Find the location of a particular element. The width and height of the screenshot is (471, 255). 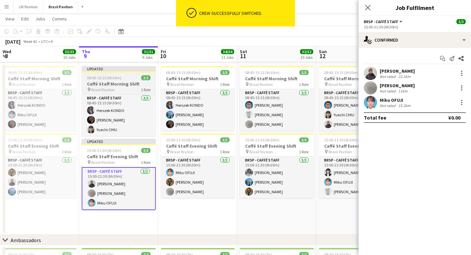

h3: Job Fulfilment is located at coordinates (415, 8).